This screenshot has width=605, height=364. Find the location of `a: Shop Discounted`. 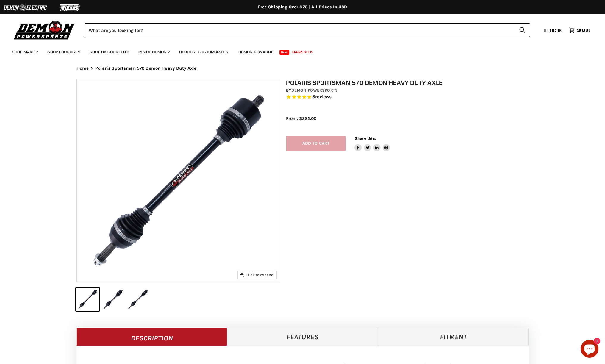

a: Shop Discounted is located at coordinates (109, 52).